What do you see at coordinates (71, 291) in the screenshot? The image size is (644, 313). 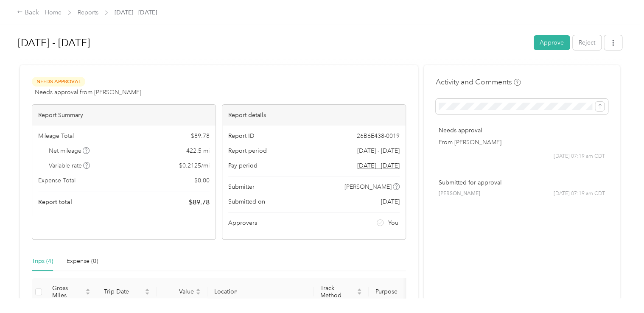 I see `th: Gross Miles` at bounding box center [71, 291].